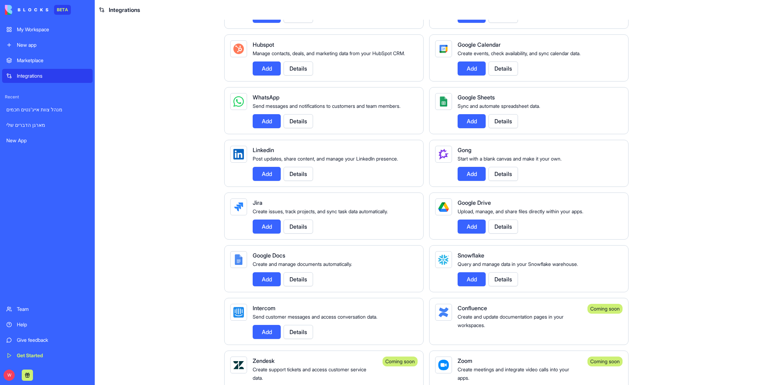  Describe the element at coordinates (27, 10) in the screenshot. I see `img: logo` at that location.